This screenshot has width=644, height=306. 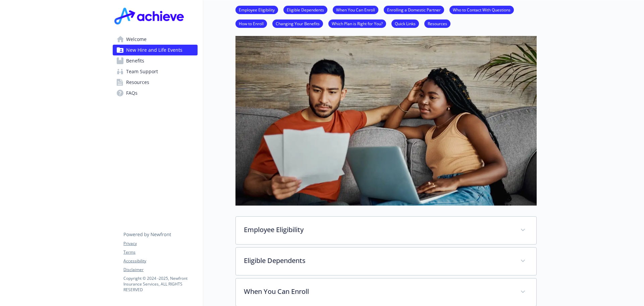 I want to click on a: Employee Eligibility, so click(x=257, y=10).